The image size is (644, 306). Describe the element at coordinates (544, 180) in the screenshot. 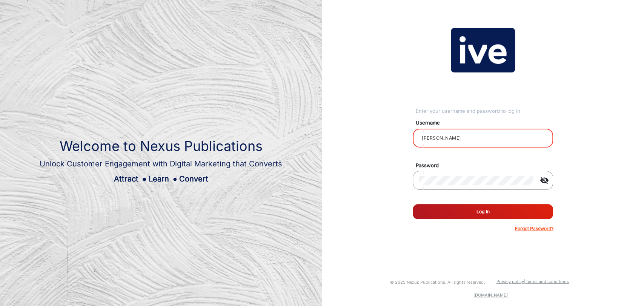

I see `mat-icon: visibility_off` at that location.